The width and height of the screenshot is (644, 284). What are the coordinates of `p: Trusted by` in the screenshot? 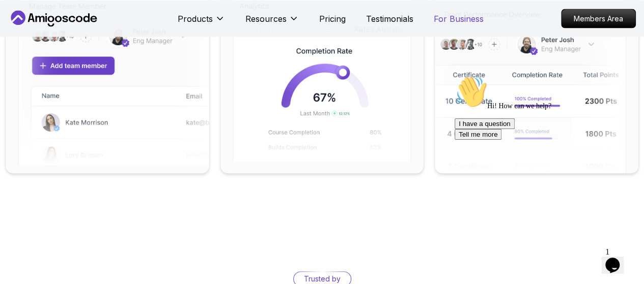 It's located at (322, 279).